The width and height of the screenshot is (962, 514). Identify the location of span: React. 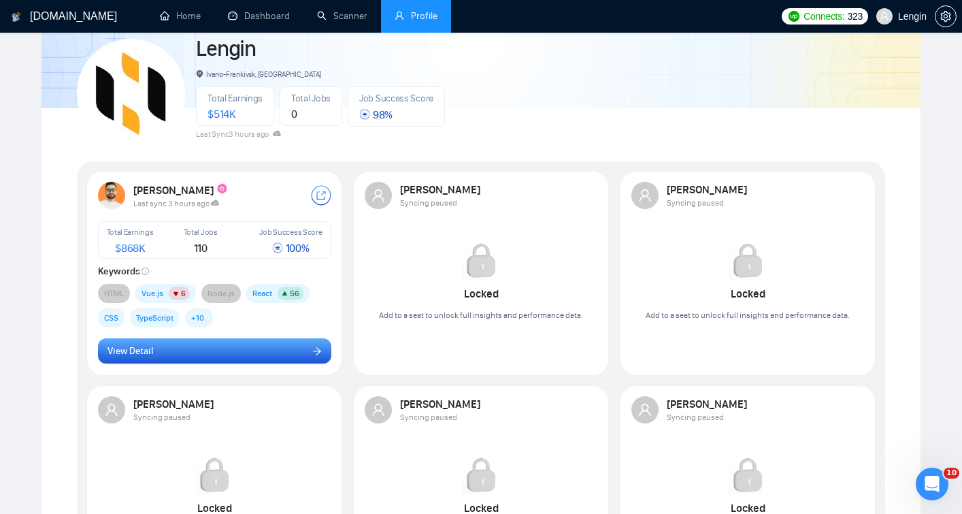
(262, 293).